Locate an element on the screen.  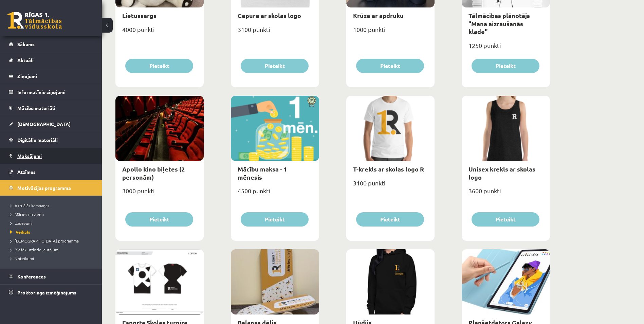
div: 4500 punkti is located at coordinates (275, 193).